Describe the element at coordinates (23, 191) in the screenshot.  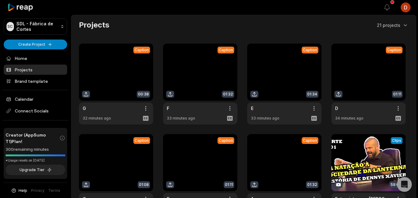
I see `span: Help` at that location.